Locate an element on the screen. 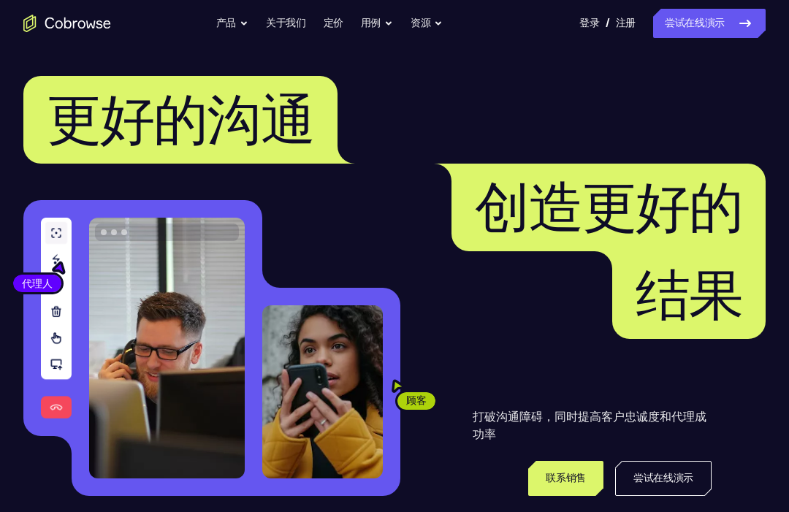  a: 关于我们 is located at coordinates (286, 23).